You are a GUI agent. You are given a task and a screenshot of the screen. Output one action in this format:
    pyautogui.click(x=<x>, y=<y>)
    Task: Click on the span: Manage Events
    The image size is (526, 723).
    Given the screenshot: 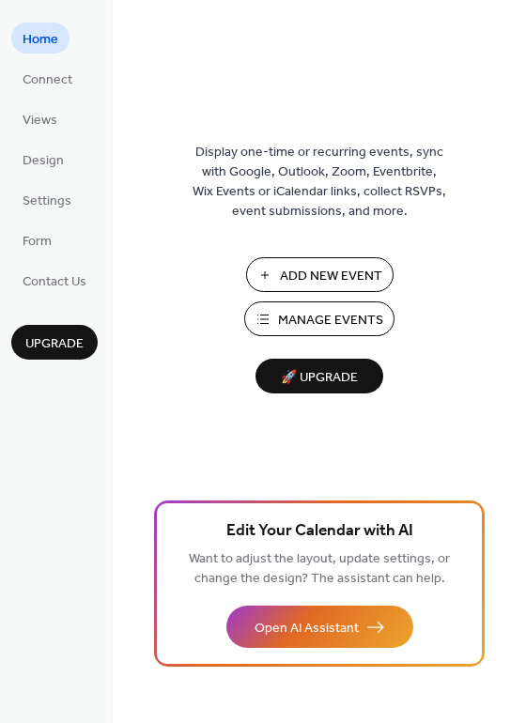 What is the action you would take?
    pyautogui.click(x=330, y=320)
    